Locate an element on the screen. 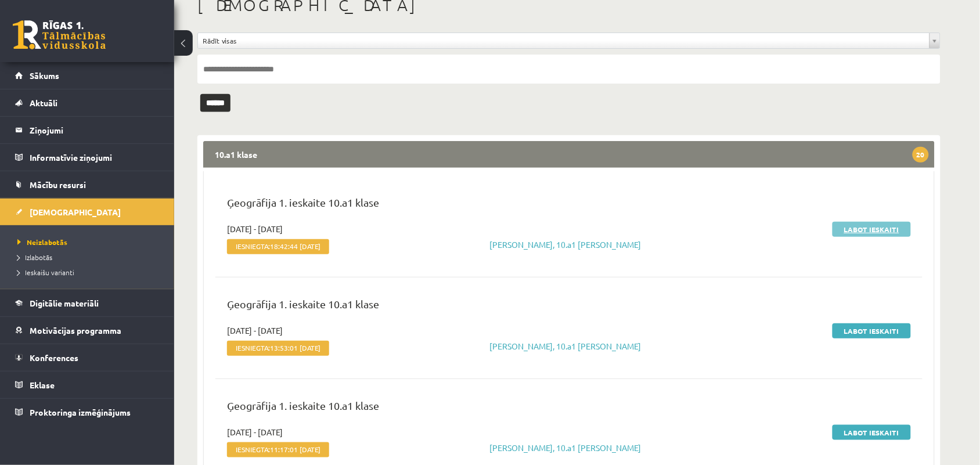  a: Mācību resursi is located at coordinates (87, 185).